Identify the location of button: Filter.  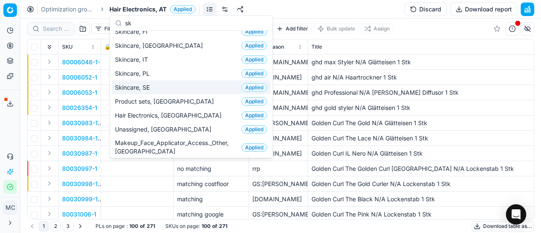
(106, 29).